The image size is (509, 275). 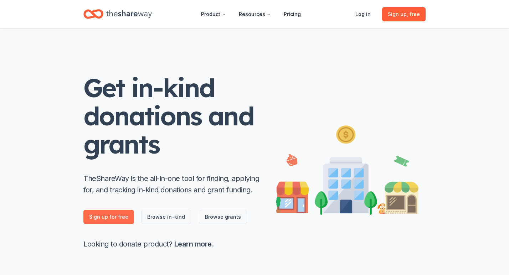 What do you see at coordinates (255, 14) in the screenshot?
I see `button: Resources` at bounding box center [255, 14].